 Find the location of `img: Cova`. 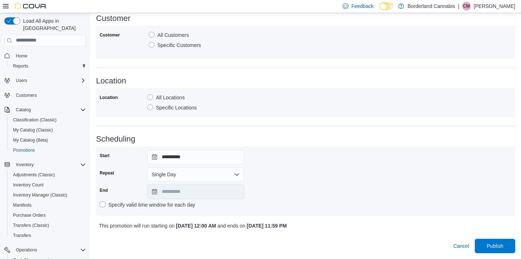

img: Cova is located at coordinates (31, 6).